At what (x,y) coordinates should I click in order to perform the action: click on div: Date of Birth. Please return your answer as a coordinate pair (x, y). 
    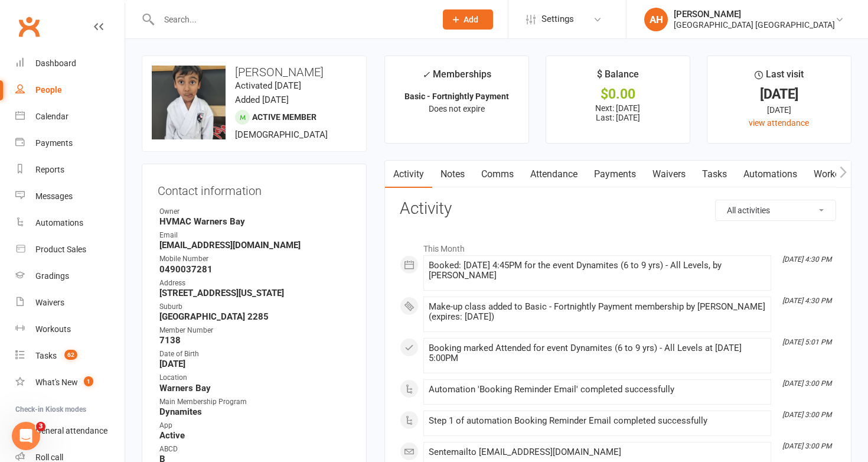
    Looking at the image, I should click on (255, 354).